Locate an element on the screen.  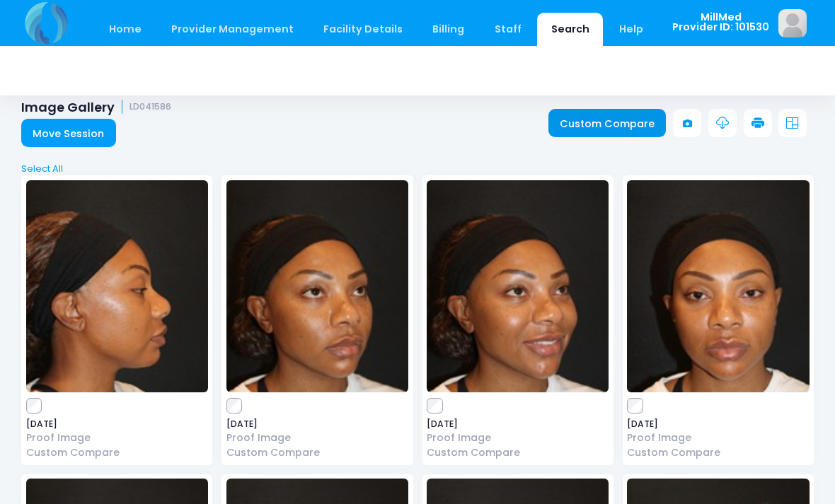
h1: Image Gallery is located at coordinates (96, 107).